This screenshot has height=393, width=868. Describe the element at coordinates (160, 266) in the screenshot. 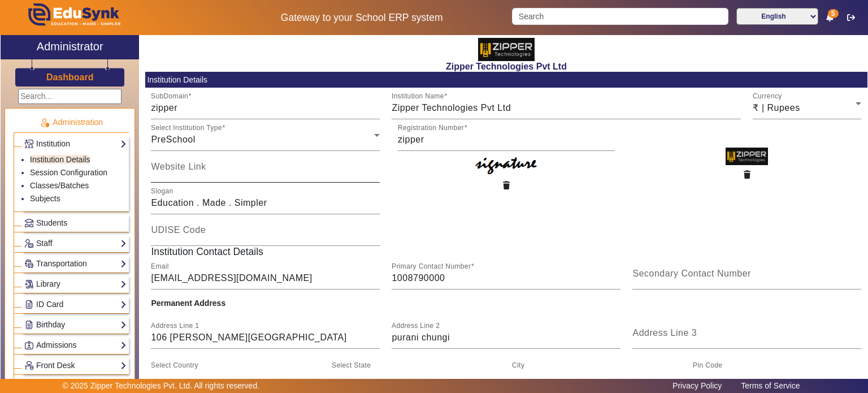

I see `mat-label: Email` at that location.